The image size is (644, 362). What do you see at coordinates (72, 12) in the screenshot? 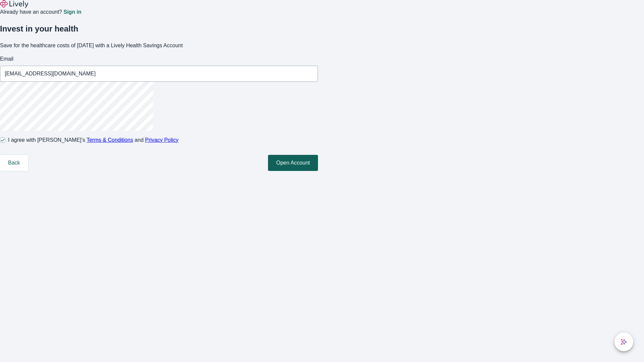
I see `a: Sign in` at bounding box center [72, 12].